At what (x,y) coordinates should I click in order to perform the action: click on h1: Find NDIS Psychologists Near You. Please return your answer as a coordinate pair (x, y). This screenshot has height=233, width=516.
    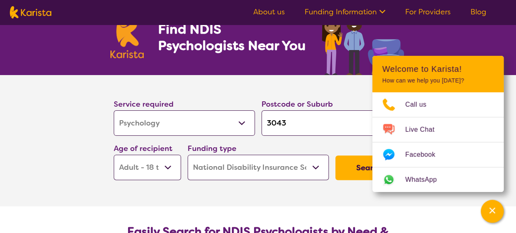
    Looking at the image, I should click on (234, 37).